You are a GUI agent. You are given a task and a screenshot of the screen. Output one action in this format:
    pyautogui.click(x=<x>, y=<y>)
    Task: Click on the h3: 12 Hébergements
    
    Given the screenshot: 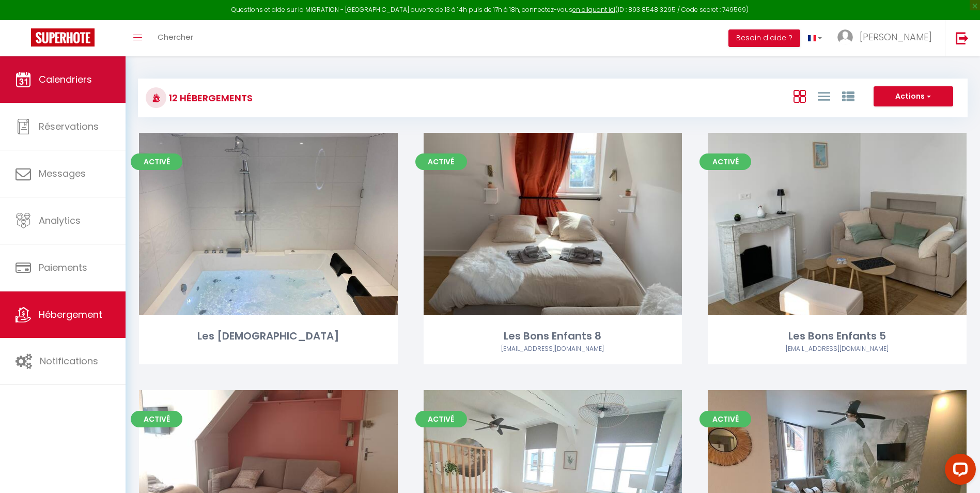 What is the action you would take?
    pyautogui.click(x=209, y=98)
    